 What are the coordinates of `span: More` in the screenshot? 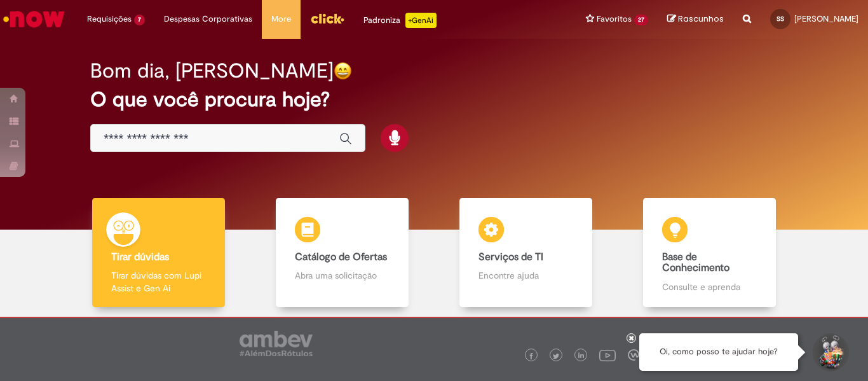 It's located at (281, 19).